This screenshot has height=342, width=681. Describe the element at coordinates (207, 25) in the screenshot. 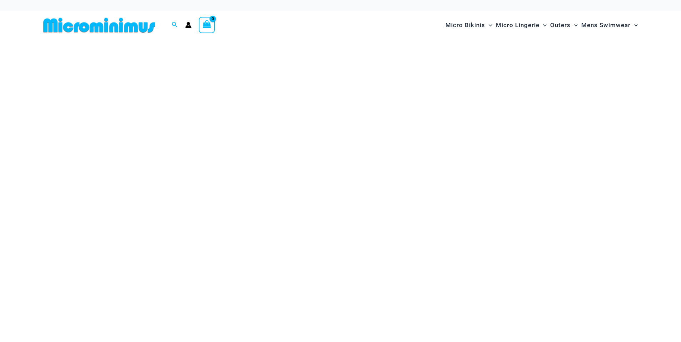

I see `a: View Shopping Cart, empty` at that location.